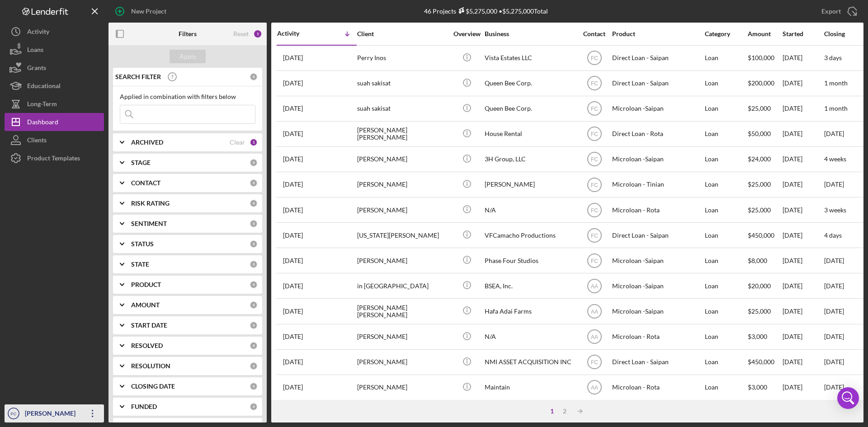 The image size is (868, 427). What do you see at coordinates (402, 34) in the screenshot?
I see `div: Client` at bounding box center [402, 34].